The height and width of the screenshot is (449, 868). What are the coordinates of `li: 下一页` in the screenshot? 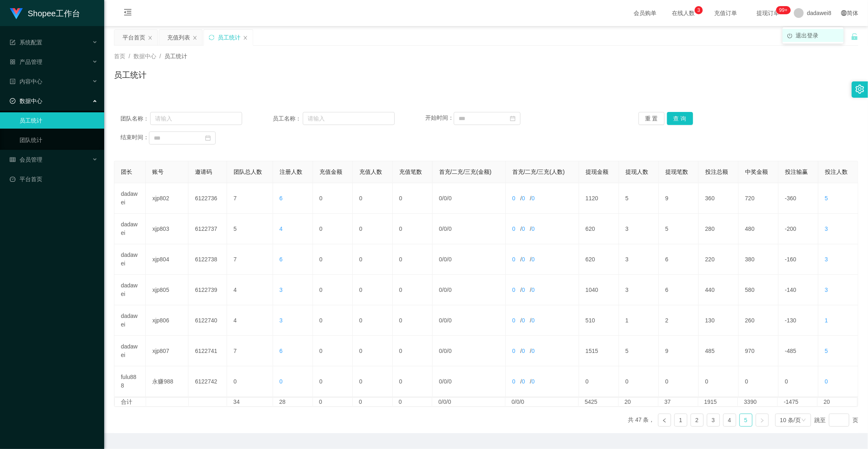 It's located at (763, 421).